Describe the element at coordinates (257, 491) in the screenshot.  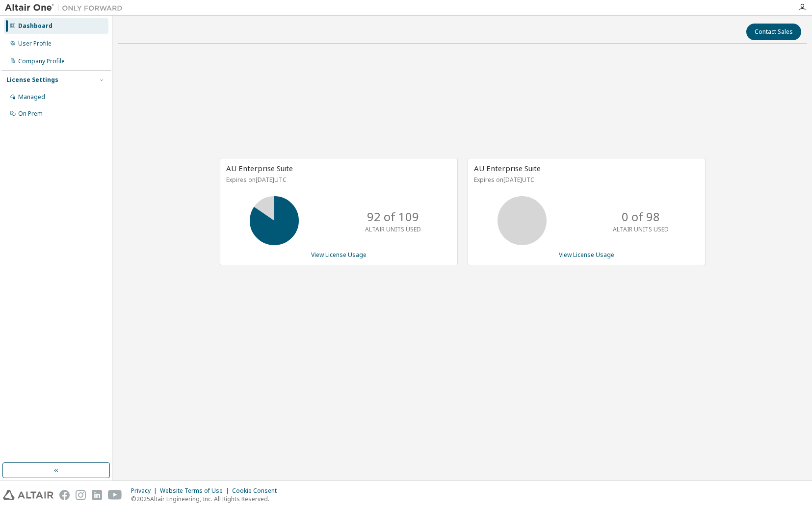
I see `div: Cookie Consent` at that location.